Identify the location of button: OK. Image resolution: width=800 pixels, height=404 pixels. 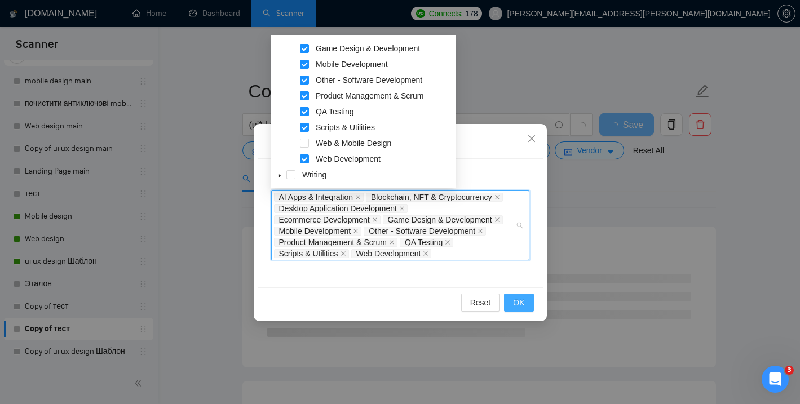
(519, 303).